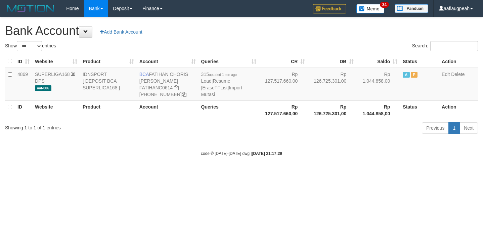  What do you see at coordinates (121, 32) in the screenshot?
I see `a: Add Bank Account` at bounding box center [121, 32].